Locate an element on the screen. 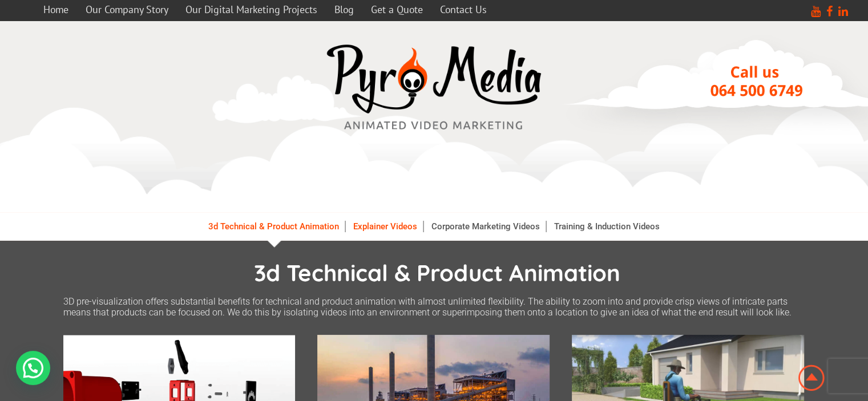 The width and height of the screenshot is (868, 401). img: video marketing media company westville durban logo is located at coordinates (434, 87).